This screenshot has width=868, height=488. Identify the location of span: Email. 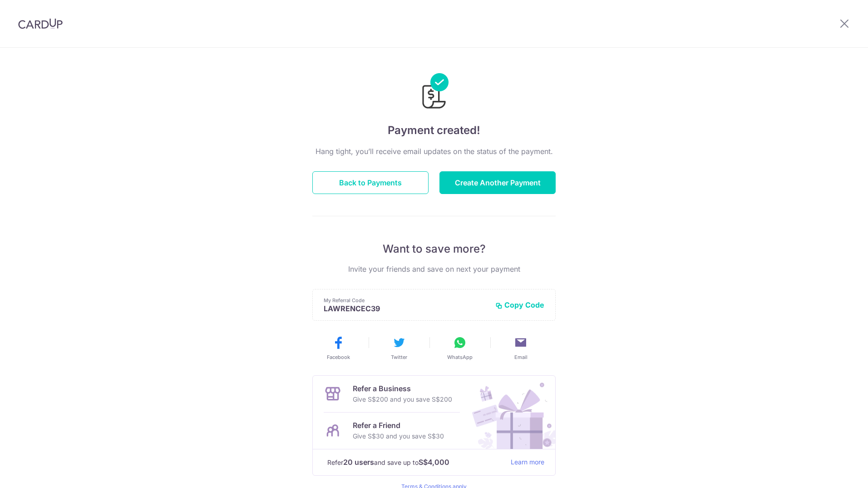
(521, 357).